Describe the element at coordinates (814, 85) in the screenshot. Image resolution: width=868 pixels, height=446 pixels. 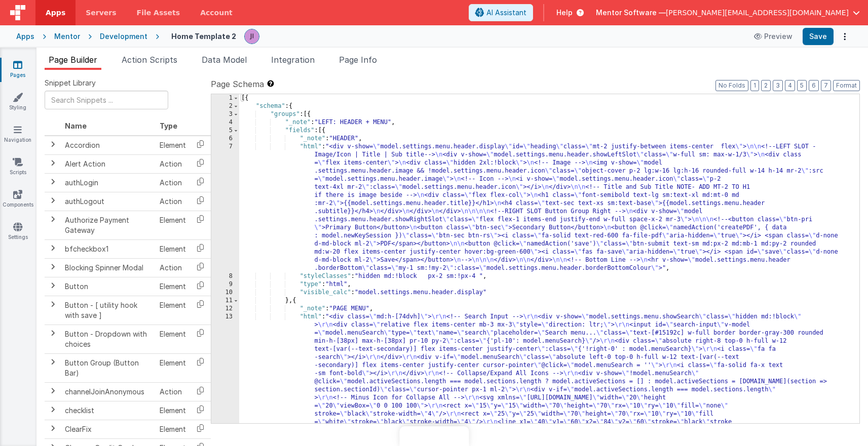
I see `button: 6` at that location.